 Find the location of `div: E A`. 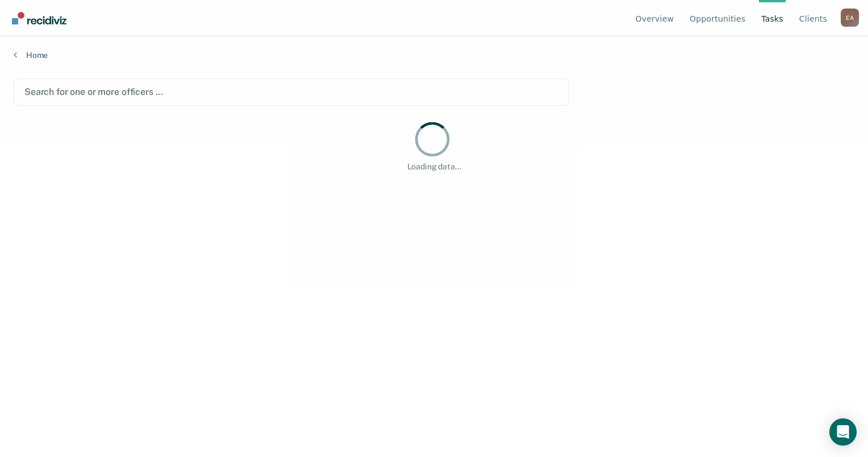

div: E A is located at coordinates (850, 18).